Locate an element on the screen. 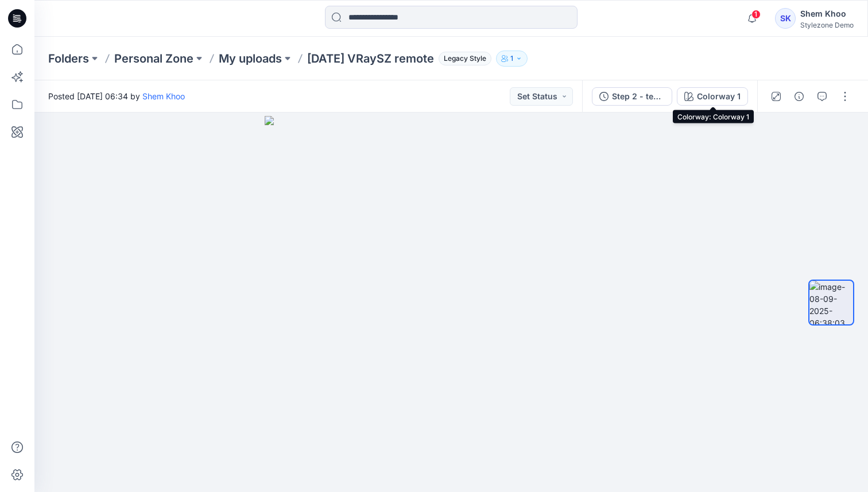 Image resolution: width=868 pixels, height=492 pixels. p: Personal Zone is located at coordinates (154, 59).